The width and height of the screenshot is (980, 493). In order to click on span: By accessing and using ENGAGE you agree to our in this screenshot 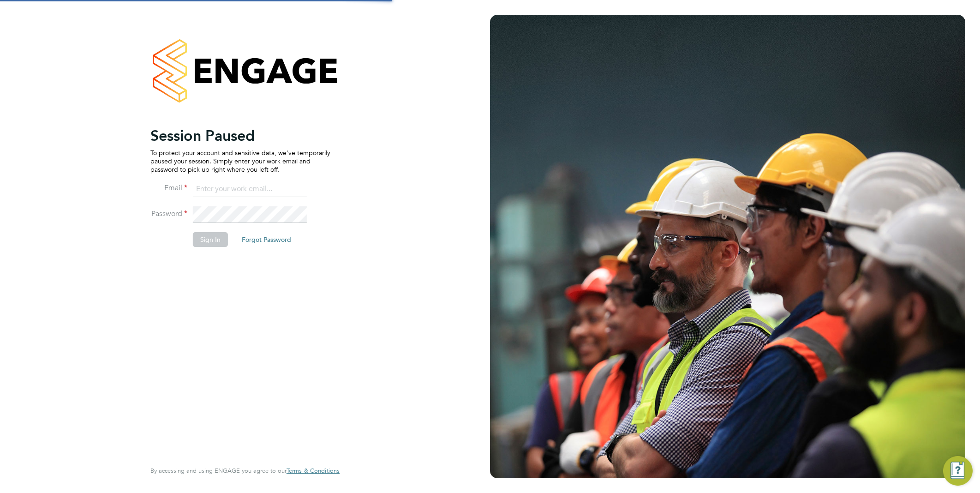, I will do `click(245, 471)`.